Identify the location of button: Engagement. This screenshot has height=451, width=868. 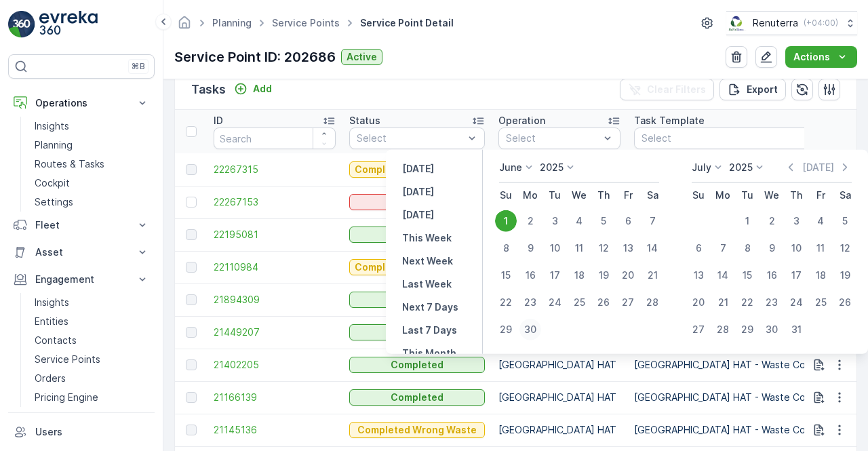
(81, 279).